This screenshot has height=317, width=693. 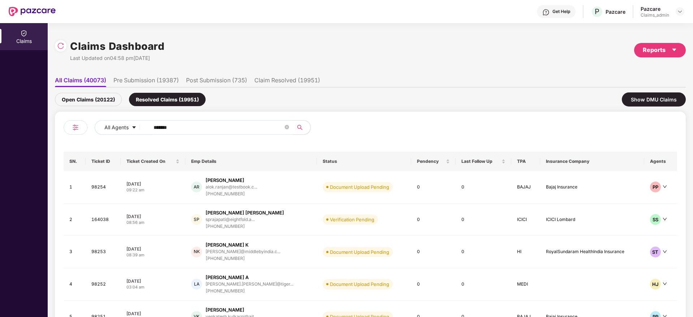 What do you see at coordinates (150, 161) in the screenshot?
I see `span: Ticket Created On` at bounding box center [150, 161].